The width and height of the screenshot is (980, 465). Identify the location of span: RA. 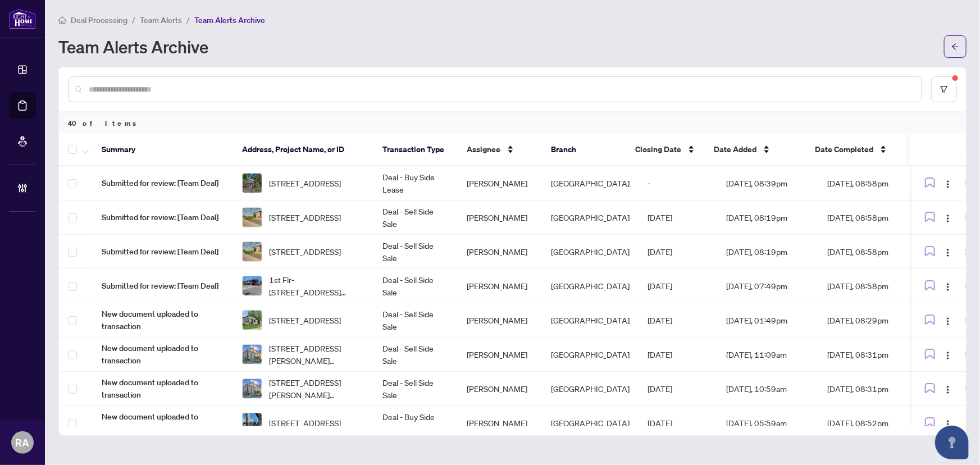
(23, 442).